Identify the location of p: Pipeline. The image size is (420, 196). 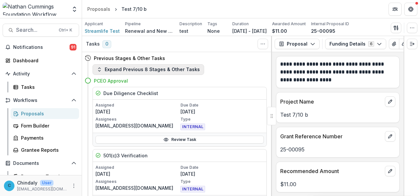
(133, 24).